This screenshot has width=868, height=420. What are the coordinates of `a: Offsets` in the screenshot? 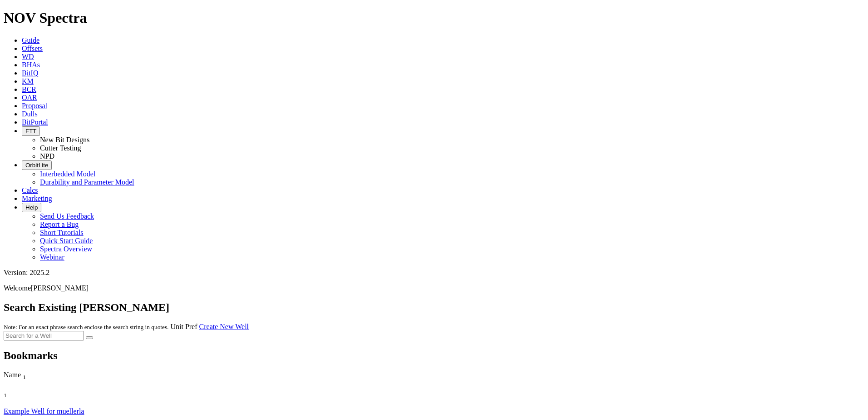 It's located at (32, 48).